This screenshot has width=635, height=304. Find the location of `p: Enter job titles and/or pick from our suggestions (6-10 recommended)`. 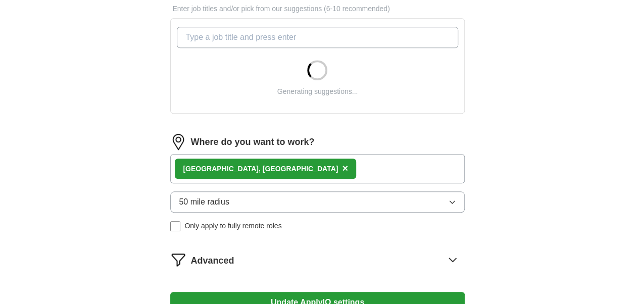

p: Enter job titles and/or pick from our suggestions (6-10 recommended) is located at coordinates (317, 9).